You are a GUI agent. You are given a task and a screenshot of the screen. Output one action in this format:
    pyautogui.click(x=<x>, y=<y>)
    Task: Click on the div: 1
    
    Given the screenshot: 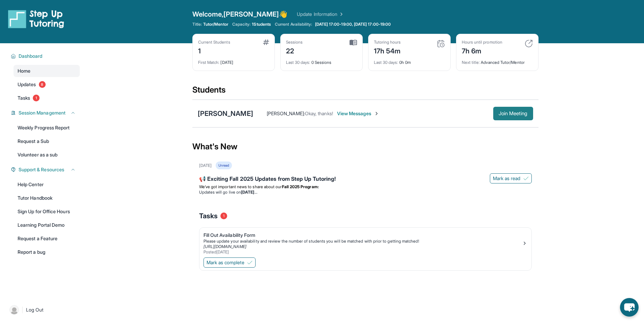 What is the action you would take?
    pyautogui.click(x=214, y=51)
    